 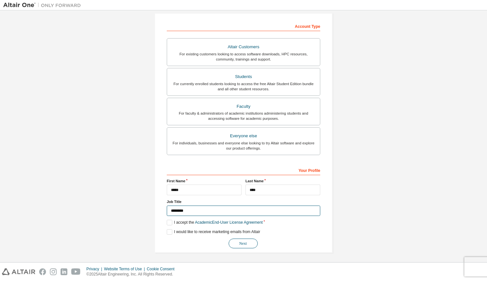 What do you see at coordinates (64, 271) in the screenshot?
I see `img: linkedin.svg` at bounding box center [64, 271].